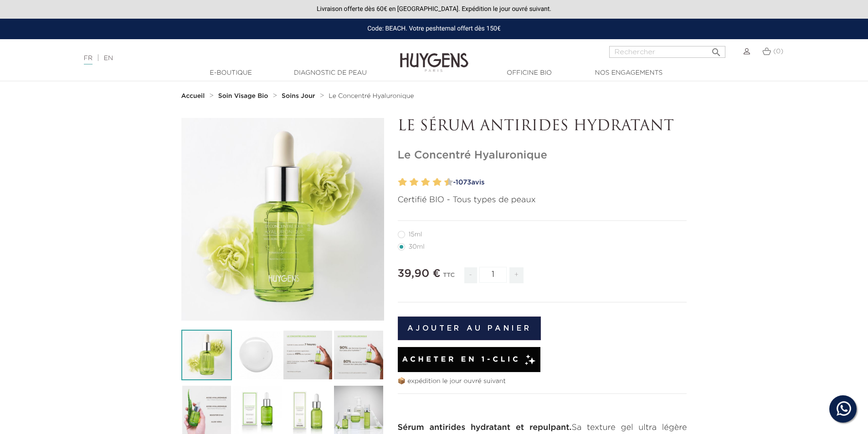 The image size is (868, 434). What do you see at coordinates (299, 96) in the screenshot?
I see `strong: Soins Jour` at bounding box center [299, 96].